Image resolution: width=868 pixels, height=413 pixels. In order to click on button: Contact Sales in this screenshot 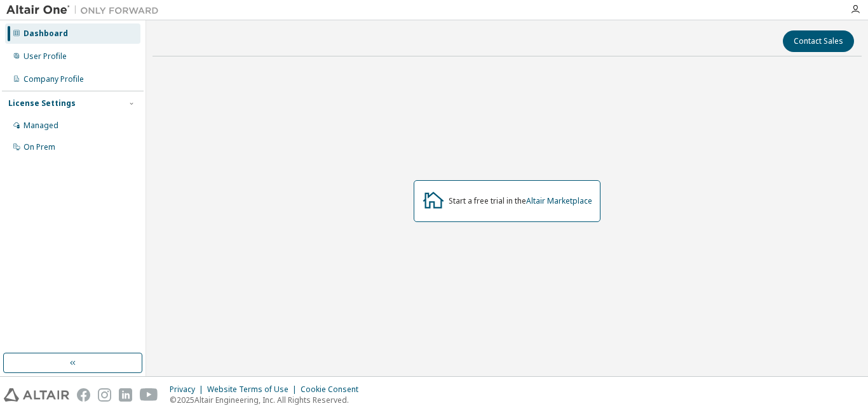, I will do `click(818, 41)`.